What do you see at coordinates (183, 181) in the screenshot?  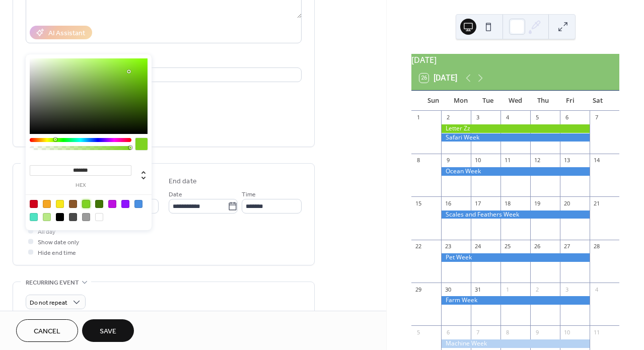 I see `div: End date` at bounding box center [183, 181].